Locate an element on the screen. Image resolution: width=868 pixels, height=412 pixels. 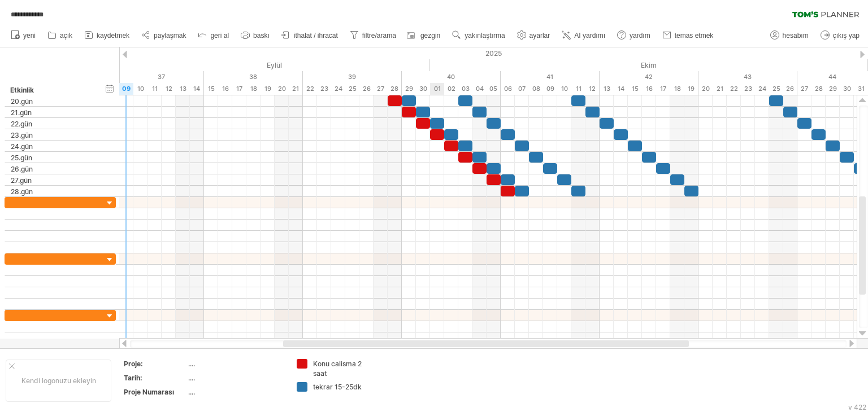
font: 30 is located at coordinates (847, 89).